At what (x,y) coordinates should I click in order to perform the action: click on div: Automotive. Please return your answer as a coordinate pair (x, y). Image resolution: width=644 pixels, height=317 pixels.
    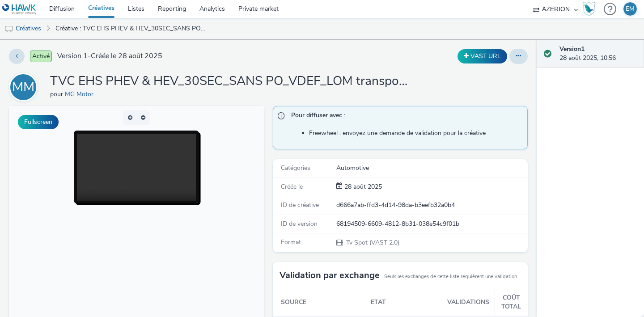
    Looking at the image, I should click on (432, 168).